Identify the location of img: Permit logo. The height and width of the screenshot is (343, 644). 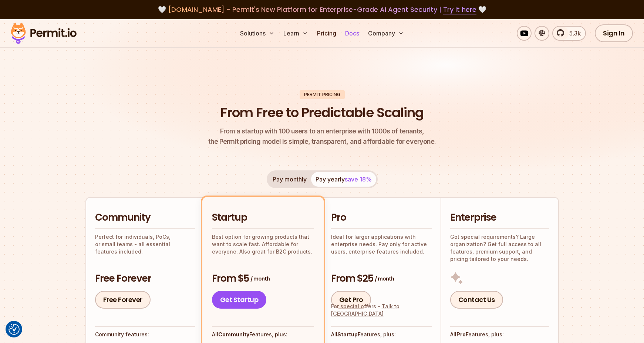
(44, 33).